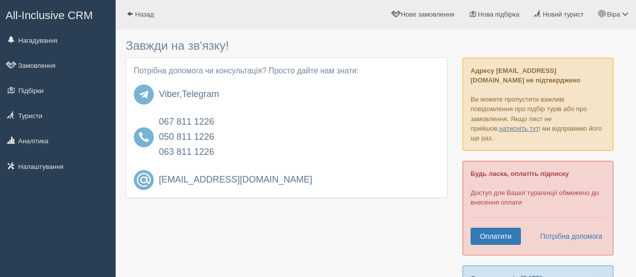  I want to click on a: Telegram, so click(201, 94).